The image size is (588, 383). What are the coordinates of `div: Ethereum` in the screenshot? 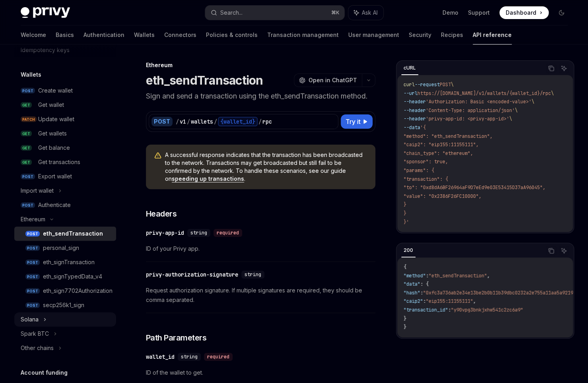 It's located at (261, 65).